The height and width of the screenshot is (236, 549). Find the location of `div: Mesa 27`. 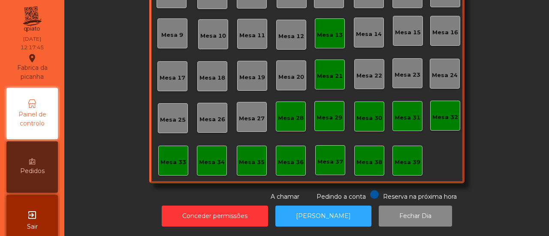

div: Mesa 27 is located at coordinates (252, 119).